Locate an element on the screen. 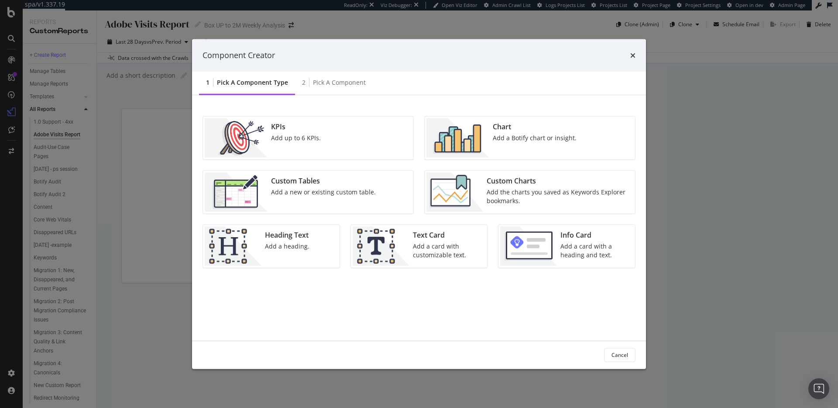 The height and width of the screenshot is (408, 838). img: CIPqJSrR.png is located at coordinates (381, 246).